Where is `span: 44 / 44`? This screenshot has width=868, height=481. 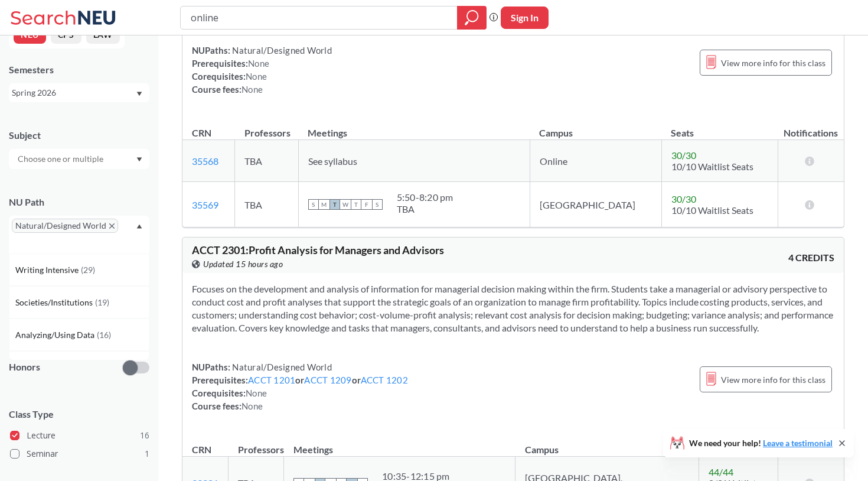 span: 44 / 44 is located at coordinates (721, 471).